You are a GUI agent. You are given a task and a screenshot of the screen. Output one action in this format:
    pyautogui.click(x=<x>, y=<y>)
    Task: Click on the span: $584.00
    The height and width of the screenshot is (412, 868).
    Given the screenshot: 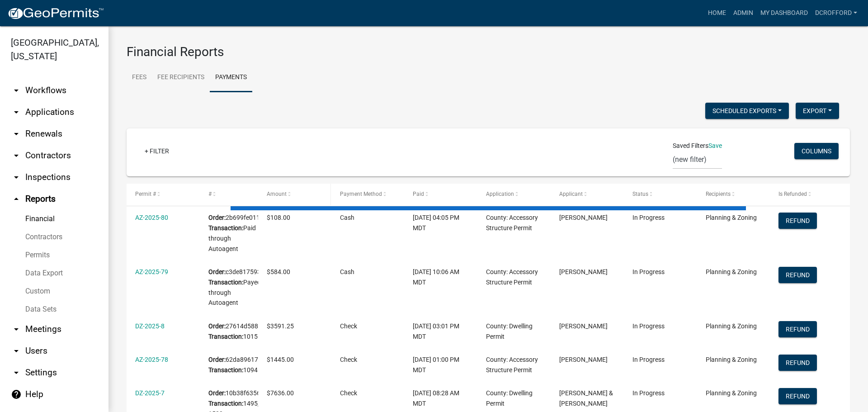 What is the action you would take?
    pyautogui.click(x=279, y=271)
    